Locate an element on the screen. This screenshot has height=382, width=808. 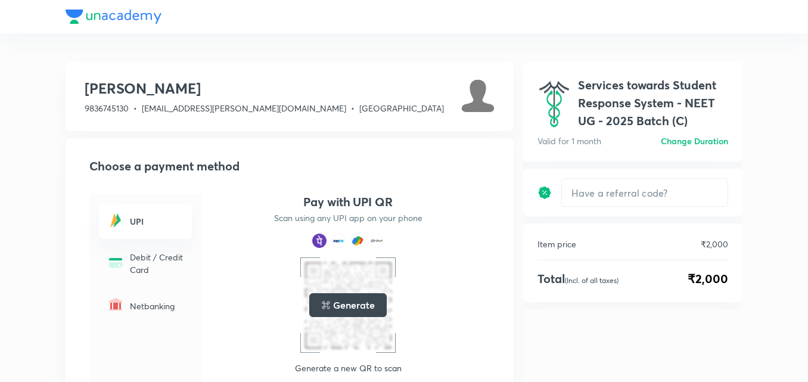
h2: Choose a payment method is located at coordinates (292, 166).